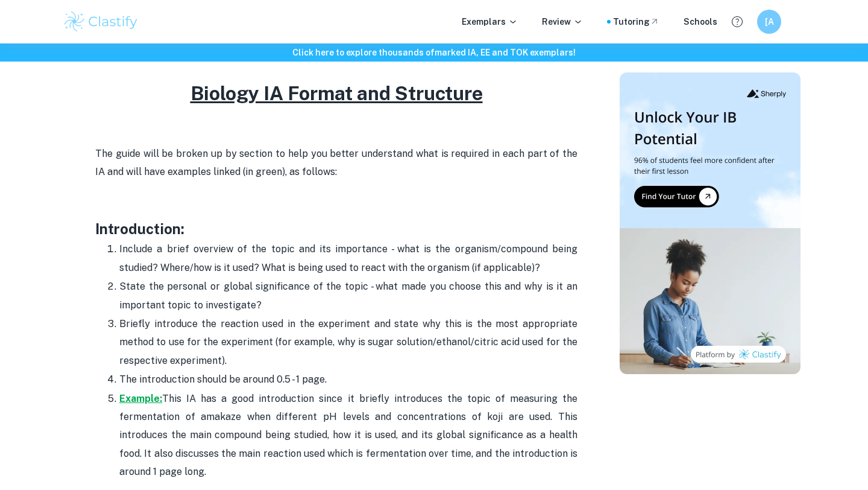 The width and height of the screenshot is (868, 490). I want to click on h3: Introduction:, so click(336, 229).